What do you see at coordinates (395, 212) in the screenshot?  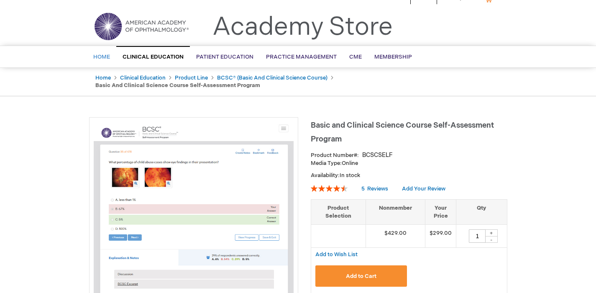 I see `th: Nonmember` at bounding box center [395, 212].